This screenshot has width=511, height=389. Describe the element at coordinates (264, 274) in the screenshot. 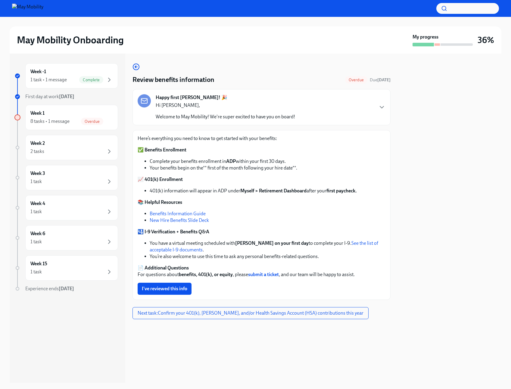

I see `a: submit a ticket` at that location.